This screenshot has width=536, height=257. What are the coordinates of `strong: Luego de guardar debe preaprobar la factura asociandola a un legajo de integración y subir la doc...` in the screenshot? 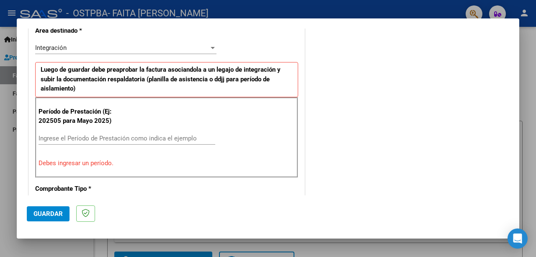 It's located at (160, 79).